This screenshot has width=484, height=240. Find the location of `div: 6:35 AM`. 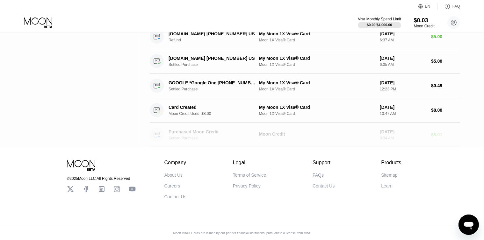

div: 6:35 AM is located at coordinates (403, 65).